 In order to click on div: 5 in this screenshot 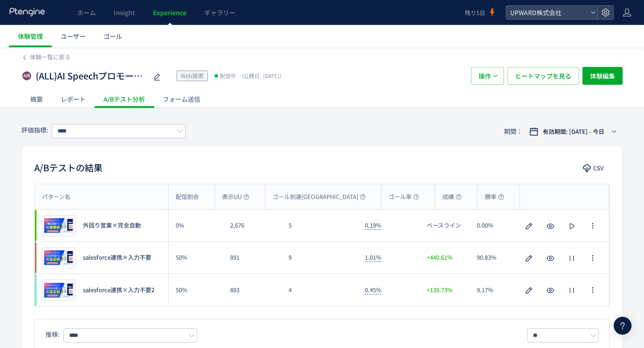, I will do `click(319, 225)`.